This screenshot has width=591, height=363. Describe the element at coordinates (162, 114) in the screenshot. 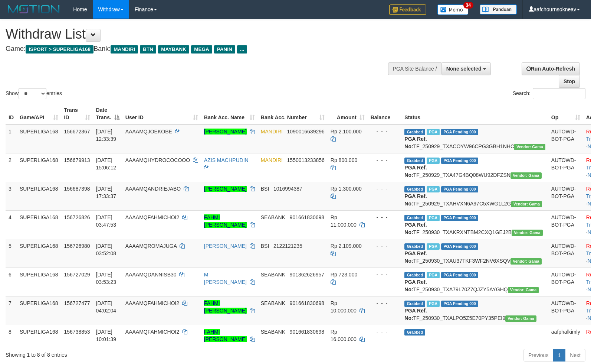

I see `th: User ID: activate to sort column ascending` at that location.